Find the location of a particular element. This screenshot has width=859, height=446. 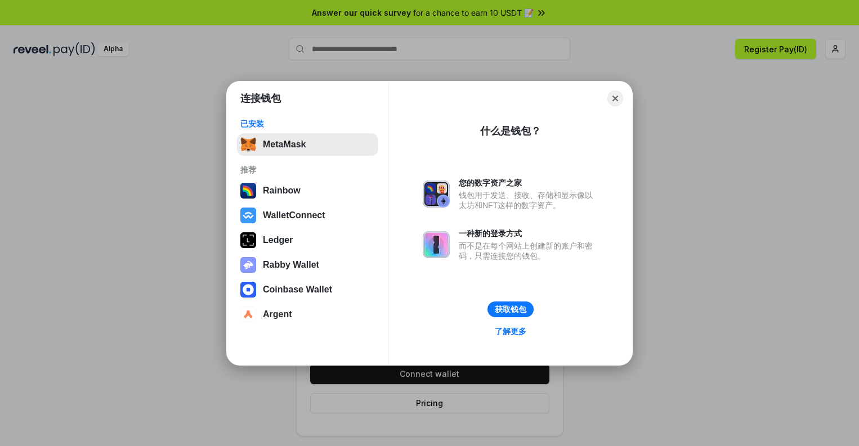

button: WalletConnect is located at coordinates (307, 216).